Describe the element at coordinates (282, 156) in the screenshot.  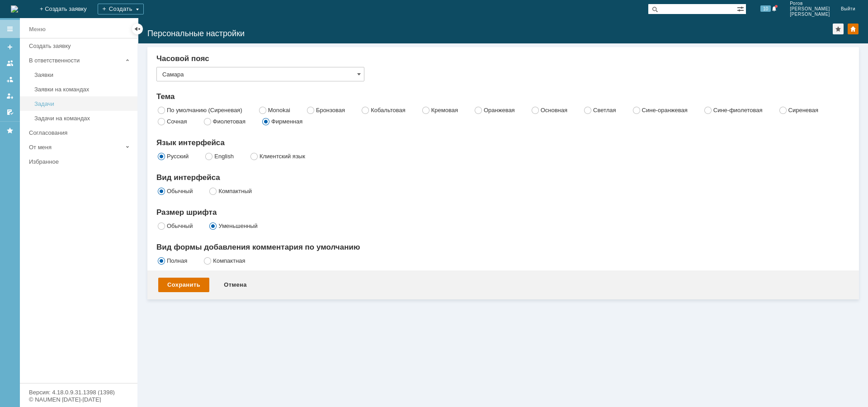
I see `label: Клиентский язык` at that location.